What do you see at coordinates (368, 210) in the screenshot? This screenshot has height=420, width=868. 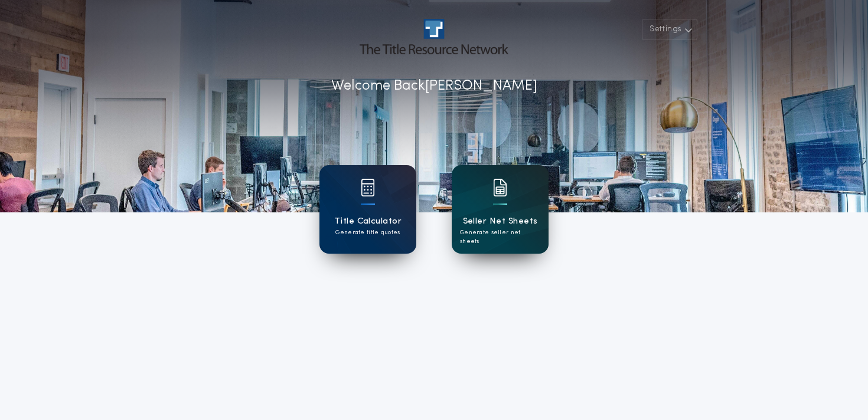 I see `a: card iconTitle CalculatorGenerate title quotes` at bounding box center [368, 210].